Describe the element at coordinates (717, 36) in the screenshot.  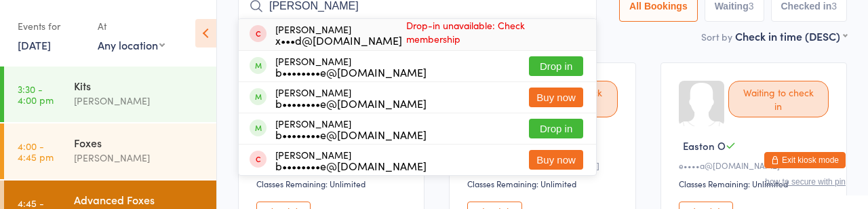
I see `label: Sort by` at that location.